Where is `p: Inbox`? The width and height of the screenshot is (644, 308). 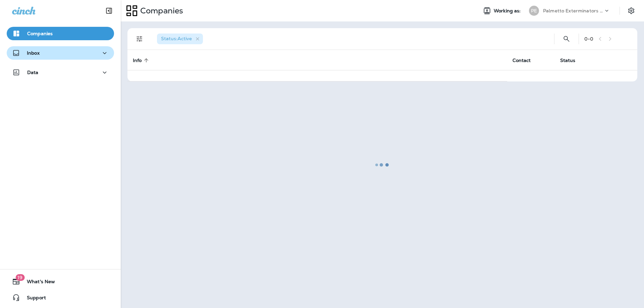
p: Inbox is located at coordinates (33, 53).